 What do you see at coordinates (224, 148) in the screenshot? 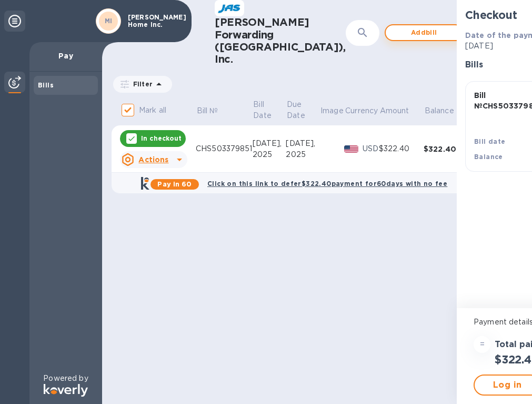
I see `div: CHS503379851` at bounding box center [224, 148].